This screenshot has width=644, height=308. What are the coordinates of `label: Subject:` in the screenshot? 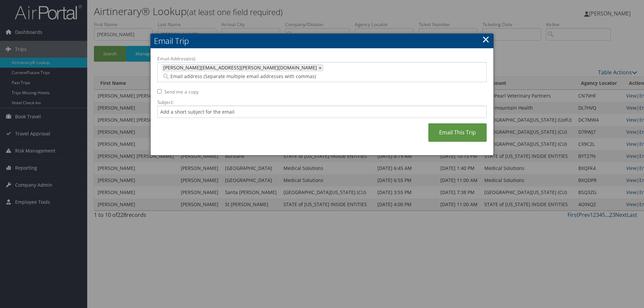 It's located at (322, 102).